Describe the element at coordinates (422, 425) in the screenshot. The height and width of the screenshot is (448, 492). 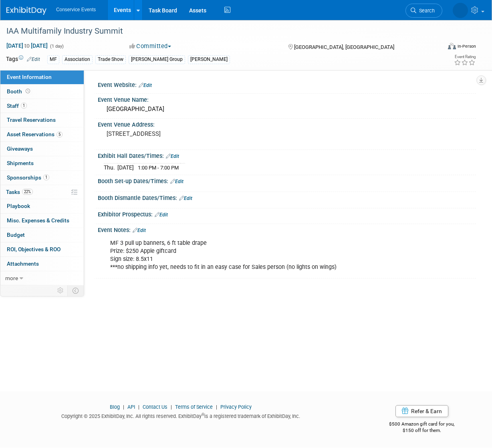
I see `div: $500 Amazon gift card for you,` at that location.